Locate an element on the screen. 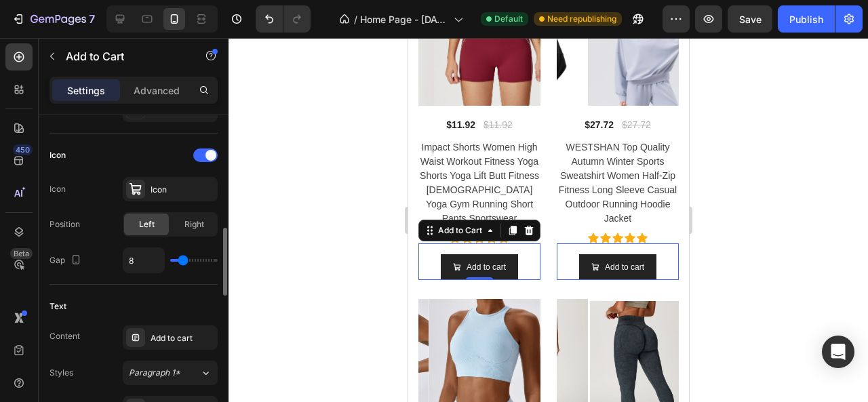 The image size is (868, 402). h2: WESTSHAN Top Quality Autumn Winter Sports Sweatshirt Women Half-Zip Fitness Long Sleeve Casual Ou... is located at coordinates (209, 145).